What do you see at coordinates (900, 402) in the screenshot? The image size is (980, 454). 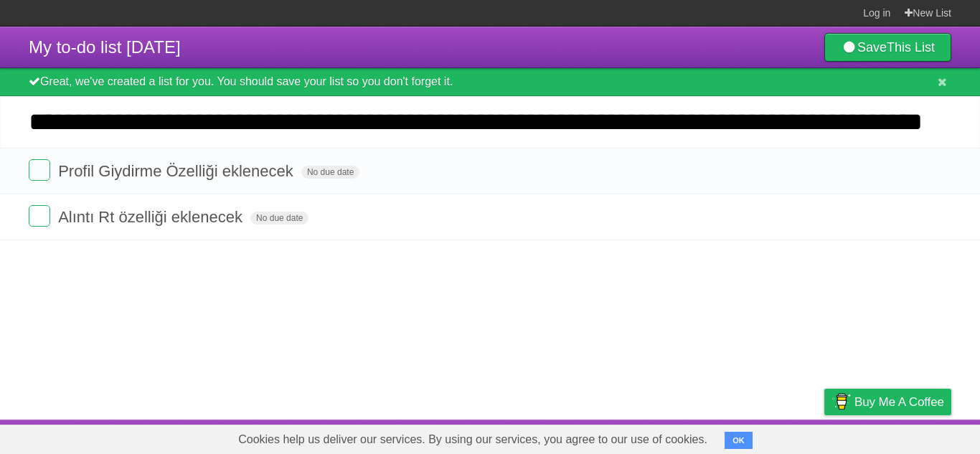 I see `span: Buy me a coffee` at bounding box center [900, 402].